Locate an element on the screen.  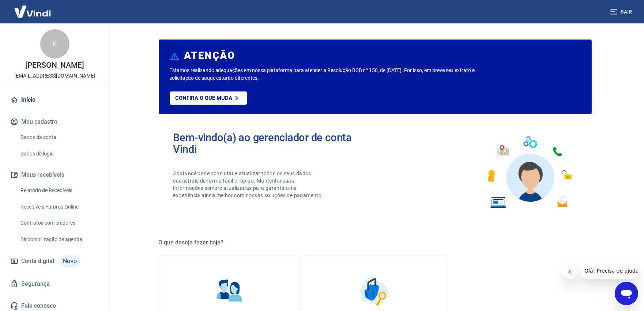
a: Dados da conta is located at coordinates (59, 137).